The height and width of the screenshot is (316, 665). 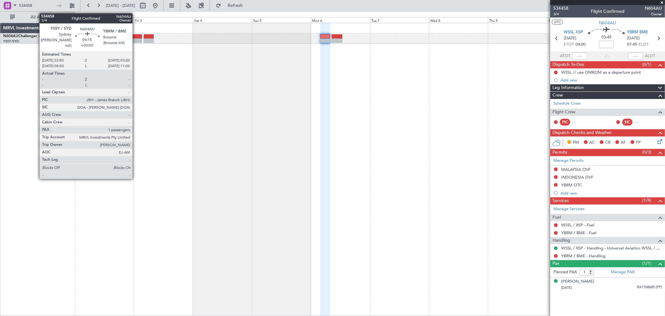 I want to click on a: N604AUChallenger 604, so click(x=24, y=36).